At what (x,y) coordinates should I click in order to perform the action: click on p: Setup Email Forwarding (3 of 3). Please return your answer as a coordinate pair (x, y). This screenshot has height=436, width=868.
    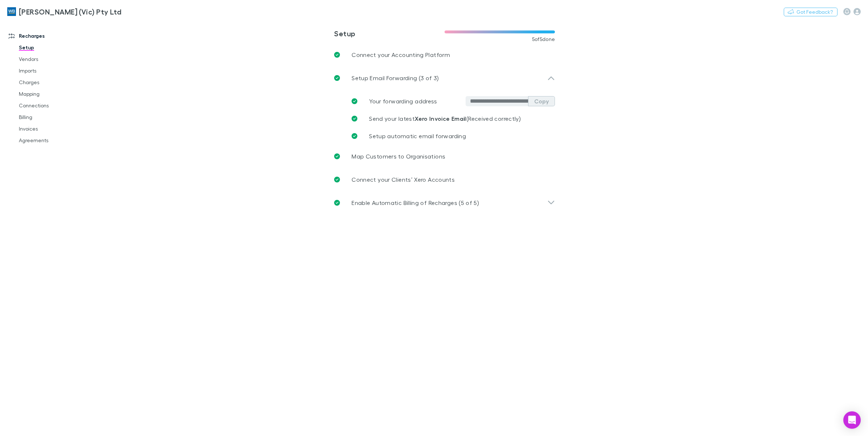
    Looking at the image, I should click on (396, 78).